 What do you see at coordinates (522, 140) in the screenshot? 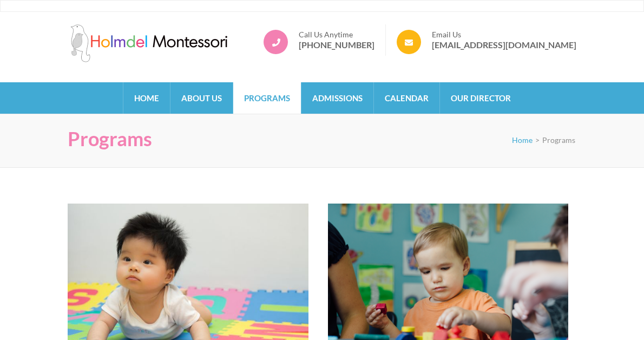
I see `span: Home` at bounding box center [522, 140].